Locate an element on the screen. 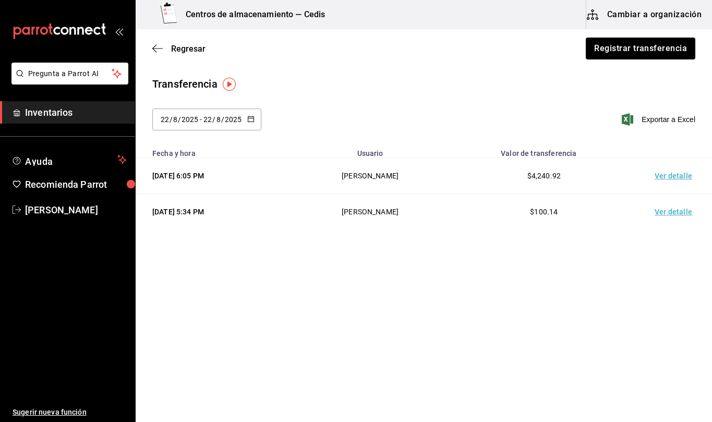  div: Transferencia is located at coordinates (185, 84).